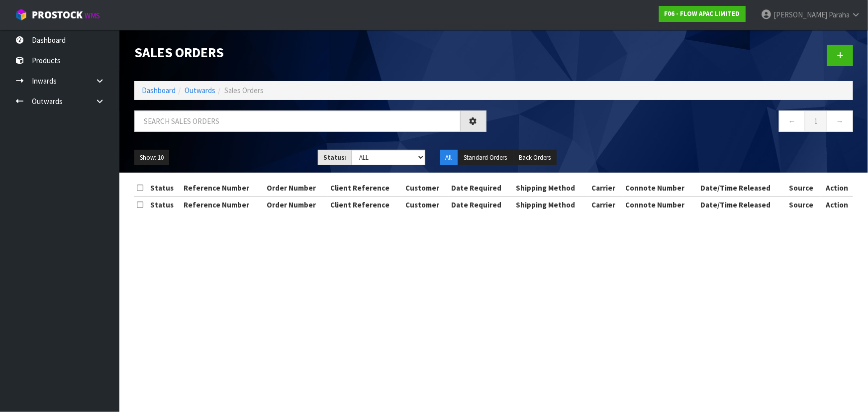  What do you see at coordinates (159, 90) in the screenshot?
I see `a: Dashboard` at bounding box center [159, 90].